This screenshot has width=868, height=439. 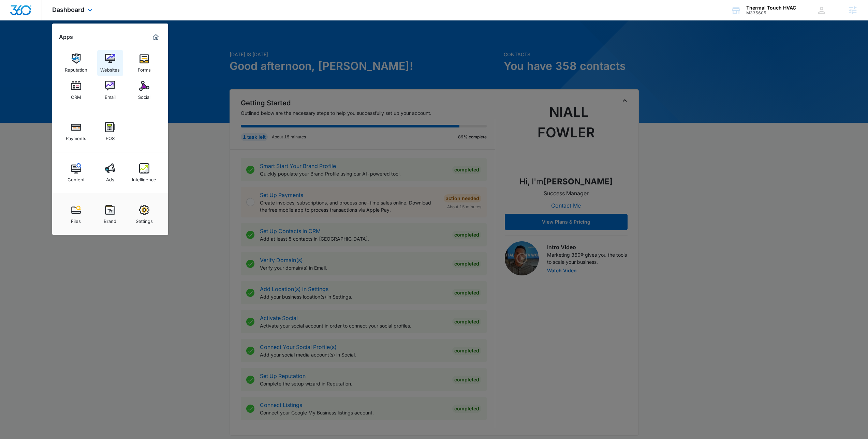 I want to click on a: Intelligence, so click(x=144, y=173).